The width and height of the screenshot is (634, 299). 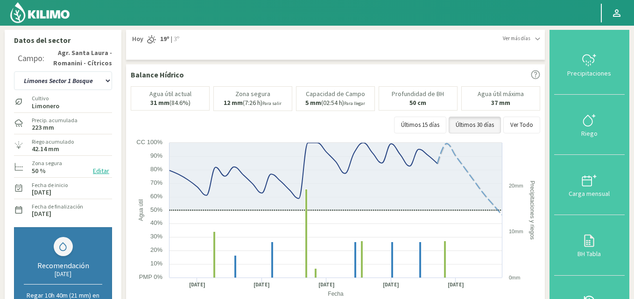 I want to click on p: Profundidad de BH, so click(x=418, y=94).